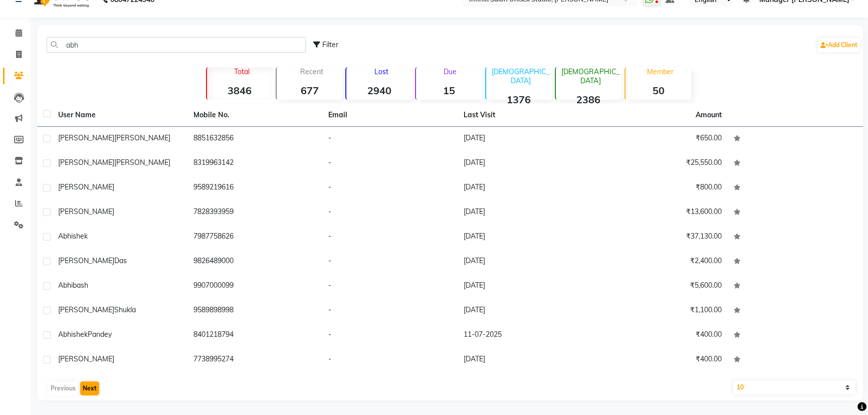  Describe the element at coordinates (125, 310) in the screenshot. I see `span: Shukla` at that location.